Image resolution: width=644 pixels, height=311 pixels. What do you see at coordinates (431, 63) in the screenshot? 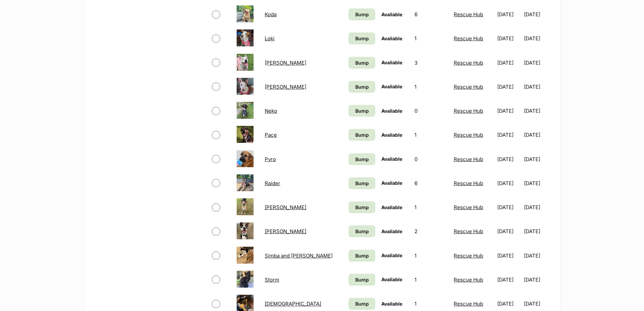
I see `td: 3` at bounding box center [431, 63].